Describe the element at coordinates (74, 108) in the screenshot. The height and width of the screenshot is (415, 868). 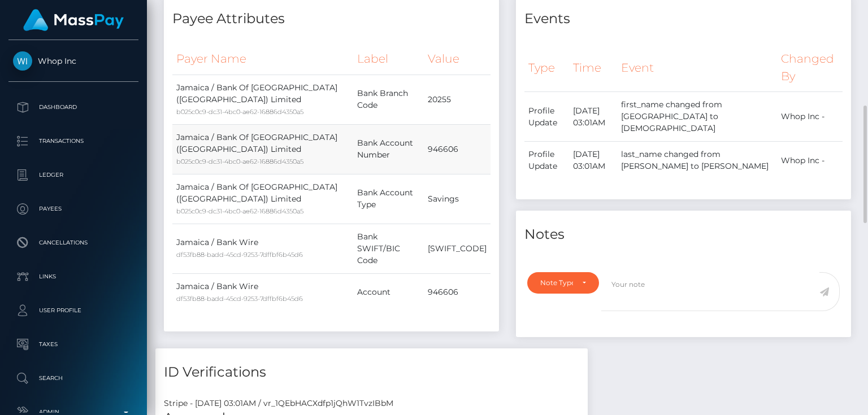
I see `p: Dashboard` at that location.